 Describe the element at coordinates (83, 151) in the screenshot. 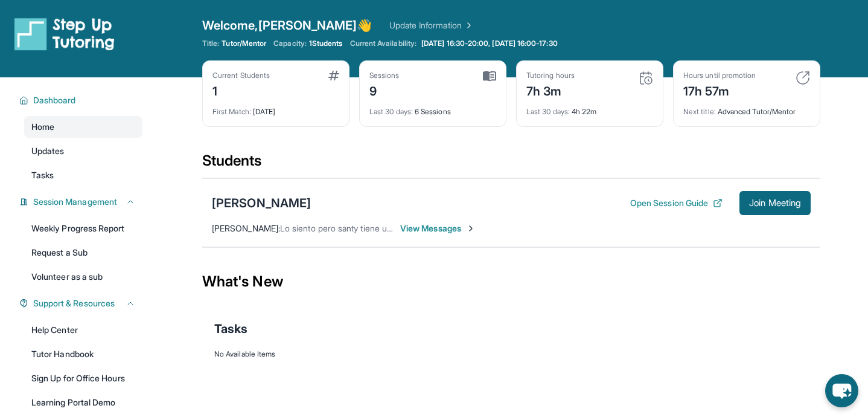

I see `a: Updates` at that location.